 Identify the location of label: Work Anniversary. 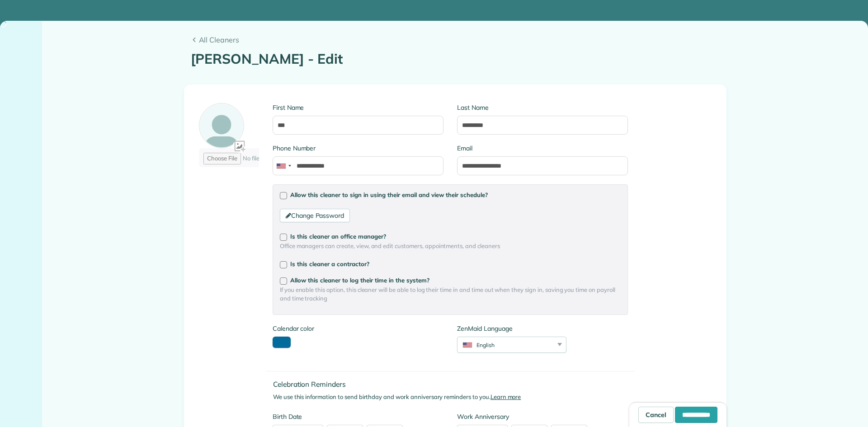
(542, 417).